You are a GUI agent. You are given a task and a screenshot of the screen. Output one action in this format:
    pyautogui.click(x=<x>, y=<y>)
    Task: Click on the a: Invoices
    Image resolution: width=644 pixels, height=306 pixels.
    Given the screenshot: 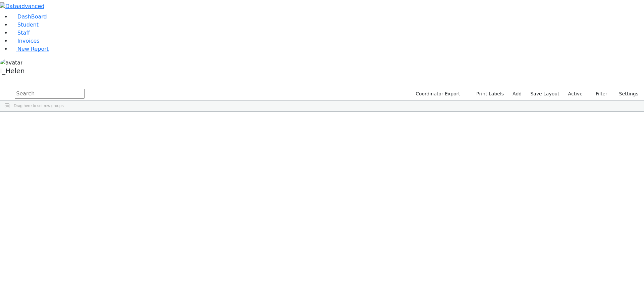 What is the action you would take?
    pyautogui.click(x=25, y=40)
    